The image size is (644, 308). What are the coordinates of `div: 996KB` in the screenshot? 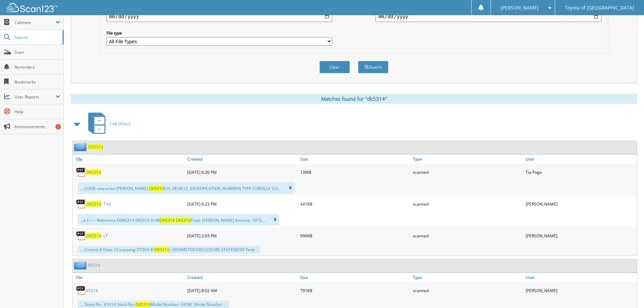 It's located at (355, 236).